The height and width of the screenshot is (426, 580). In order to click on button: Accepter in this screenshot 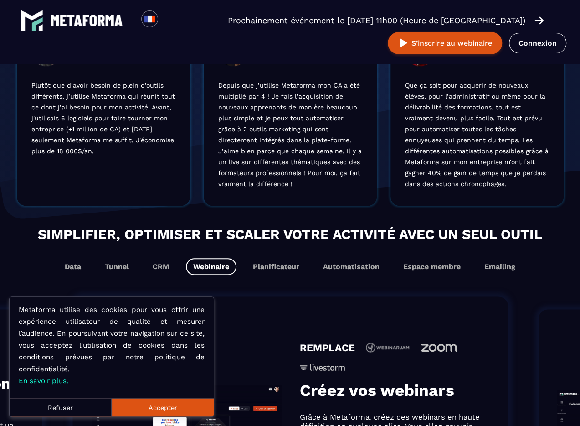, I will do `click(163, 407)`.